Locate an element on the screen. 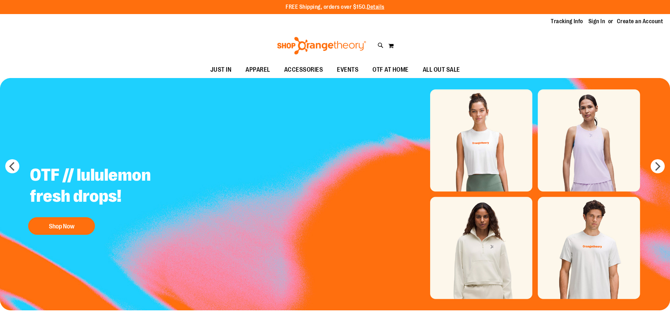 The image size is (670, 323). a: Details is located at coordinates (375, 7).